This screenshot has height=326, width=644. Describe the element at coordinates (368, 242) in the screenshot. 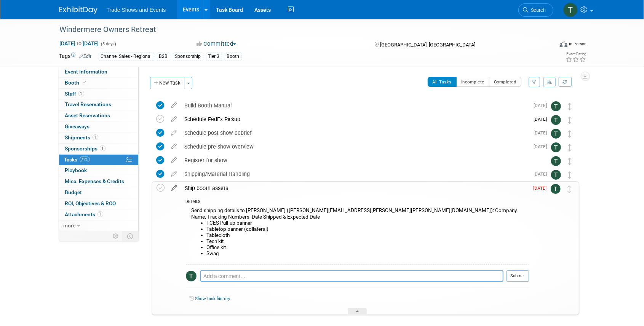

I see `li: Tech kit` at that location.